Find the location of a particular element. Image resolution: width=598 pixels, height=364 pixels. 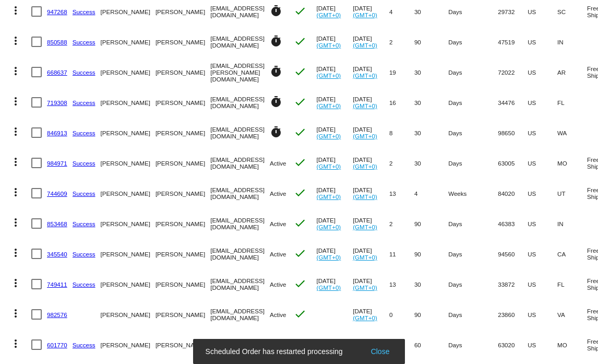

a: 982576 is located at coordinates (57, 314).